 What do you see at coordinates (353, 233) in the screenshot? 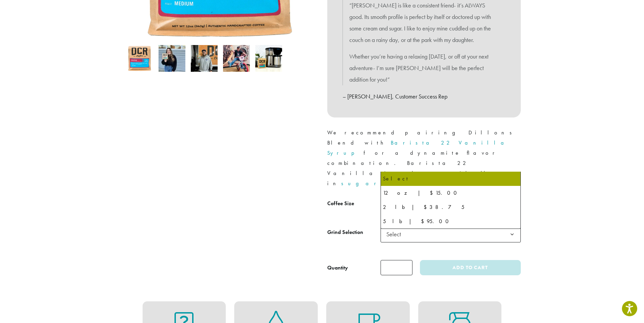
I see `label: Grind Selection` at bounding box center [353, 233].